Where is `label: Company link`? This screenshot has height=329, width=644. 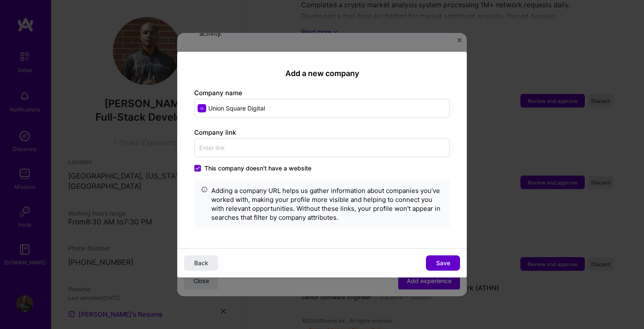 label: Company link is located at coordinates (215, 132).